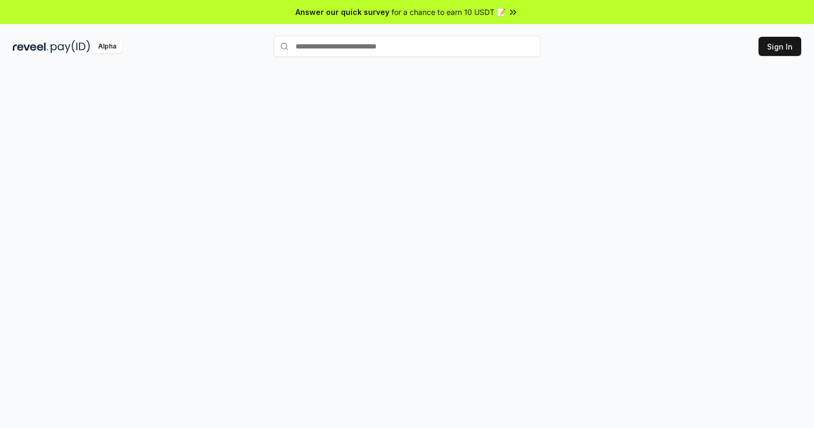  I want to click on span: Answer our quick survey, so click(343, 12).